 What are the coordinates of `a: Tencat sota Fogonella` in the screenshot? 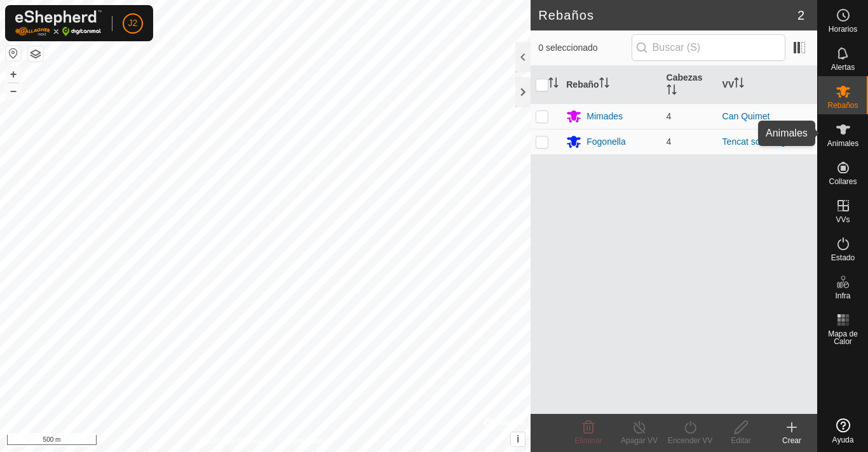 It's located at (765, 141).